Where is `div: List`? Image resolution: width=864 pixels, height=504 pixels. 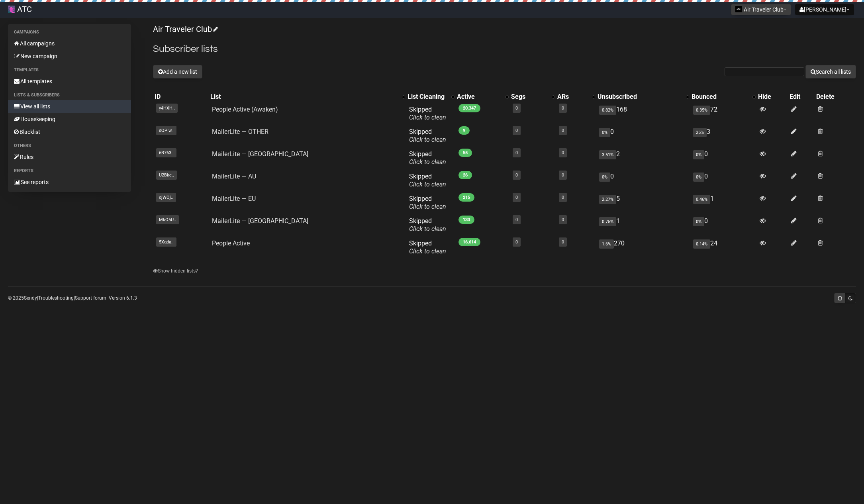
div: List is located at coordinates (304, 97).